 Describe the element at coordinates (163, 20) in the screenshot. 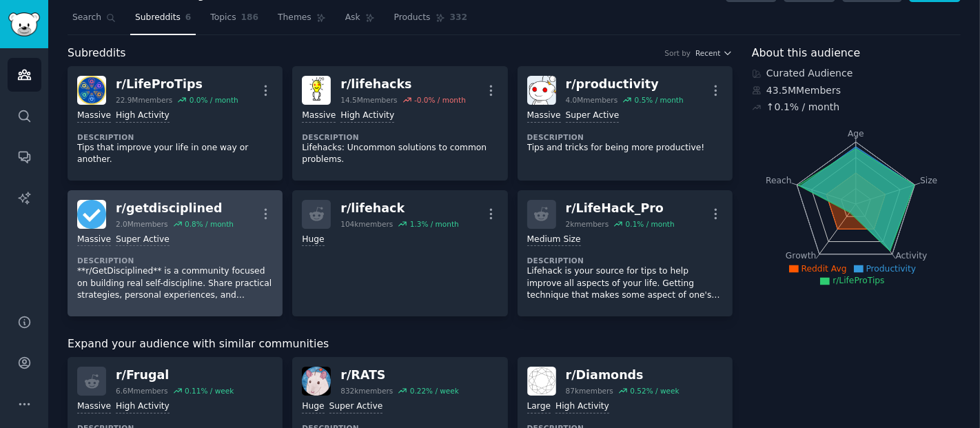

I see `a: Subreddits6` at that location.